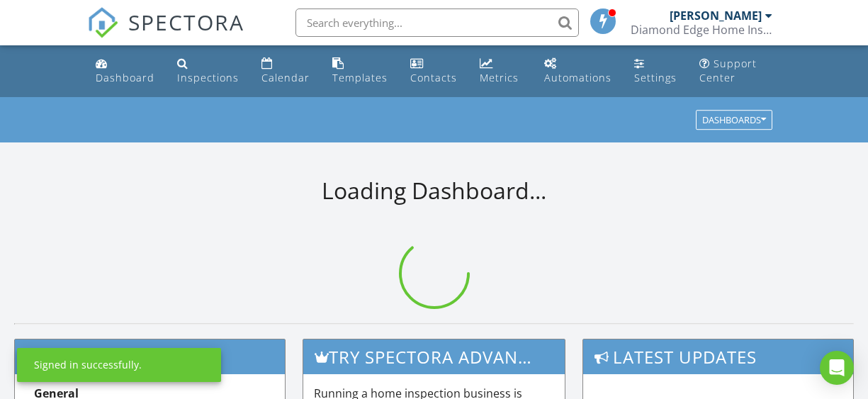 The width and height of the screenshot is (868, 399). What do you see at coordinates (655, 77) in the screenshot?
I see `div: Settings` at bounding box center [655, 77].